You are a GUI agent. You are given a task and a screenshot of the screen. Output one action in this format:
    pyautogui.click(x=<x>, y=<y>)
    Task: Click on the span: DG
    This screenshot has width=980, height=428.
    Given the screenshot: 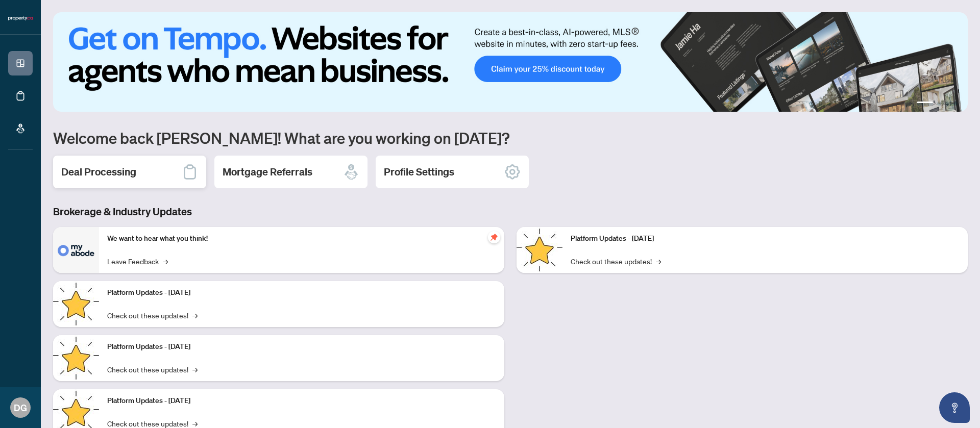 What is the action you would take?
    pyautogui.click(x=20, y=408)
    